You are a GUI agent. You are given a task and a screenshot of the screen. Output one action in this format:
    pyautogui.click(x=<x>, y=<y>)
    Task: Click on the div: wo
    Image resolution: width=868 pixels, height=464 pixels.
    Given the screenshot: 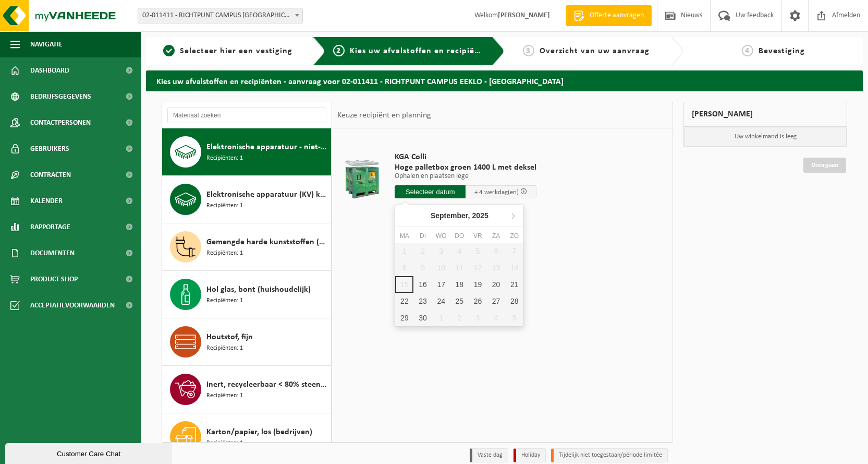 What is the action you would take?
    pyautogui.click(x=441, y=236)
    